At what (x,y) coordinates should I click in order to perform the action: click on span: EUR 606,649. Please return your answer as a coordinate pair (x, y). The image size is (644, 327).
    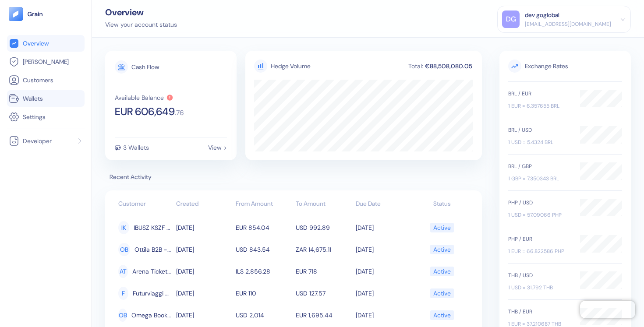
    Looking at the image, I should click on (144, 112).